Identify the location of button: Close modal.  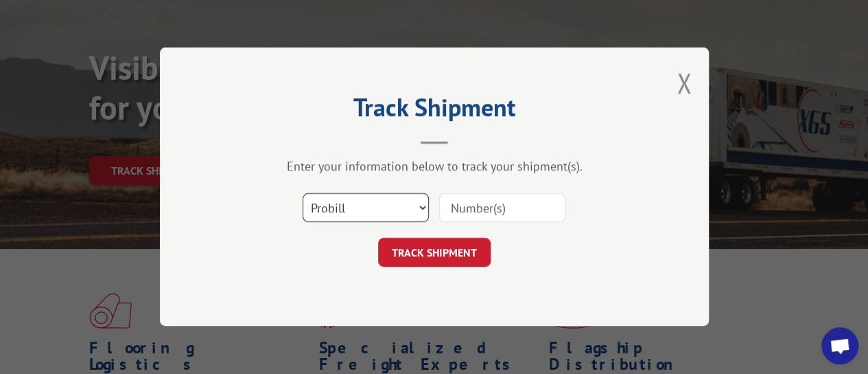
(684, 82).